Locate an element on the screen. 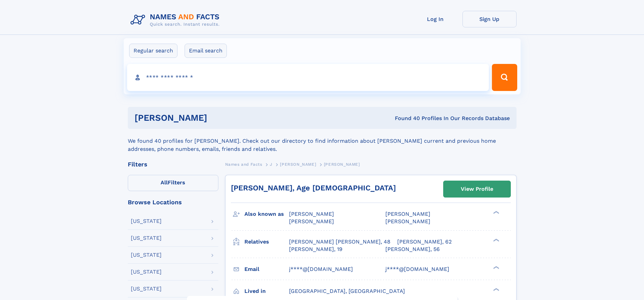 This screenshot has height=300, width=644. div: Browse Locations is located at coordinates (173, 202).